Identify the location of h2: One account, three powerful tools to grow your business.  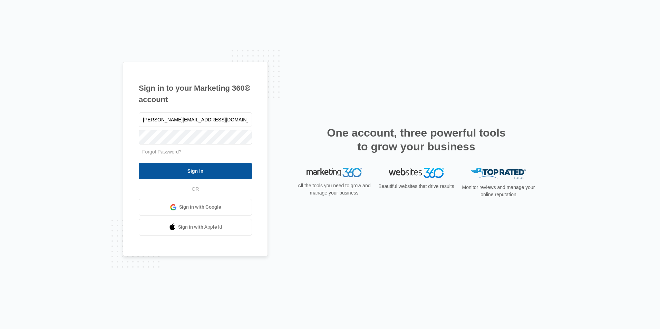
(416, 140).